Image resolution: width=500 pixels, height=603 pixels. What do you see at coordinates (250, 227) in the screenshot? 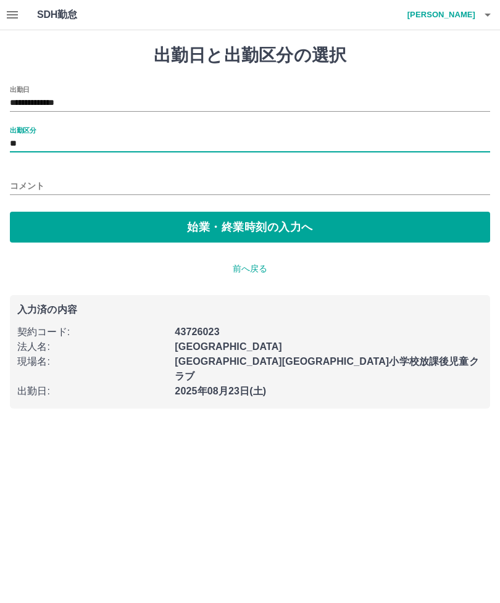
I see `button: 始業・終業時刻の入力へ` at bounding box center [250, 227].